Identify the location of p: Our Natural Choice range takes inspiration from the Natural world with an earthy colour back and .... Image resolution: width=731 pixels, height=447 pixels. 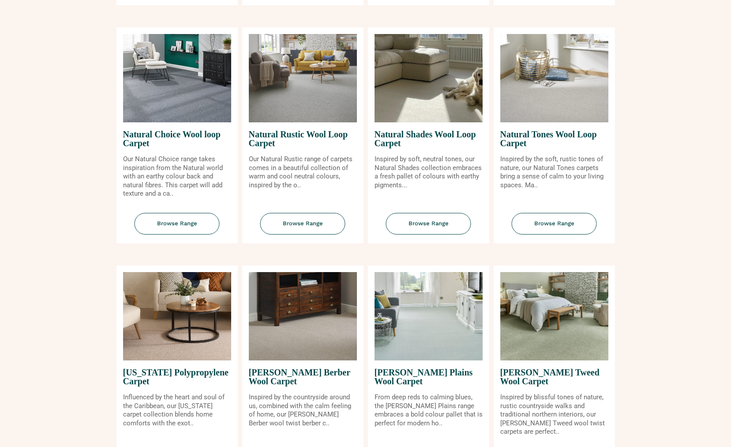
(177, 176).